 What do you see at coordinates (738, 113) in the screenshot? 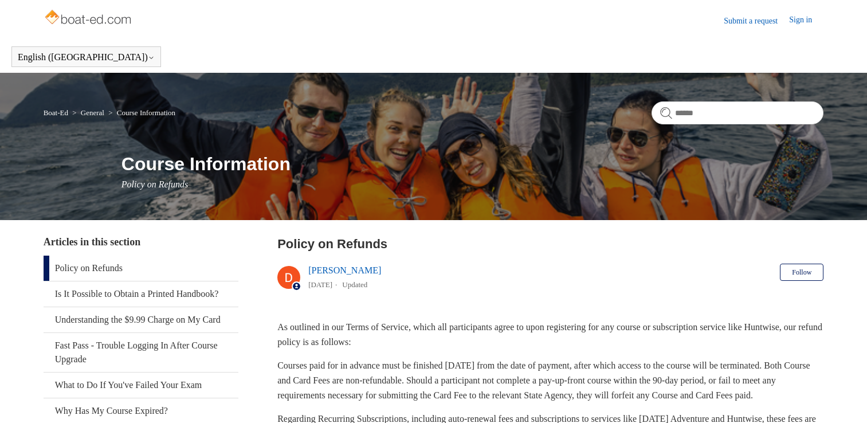
I see `input: Search` at bounding box center [738, 113].